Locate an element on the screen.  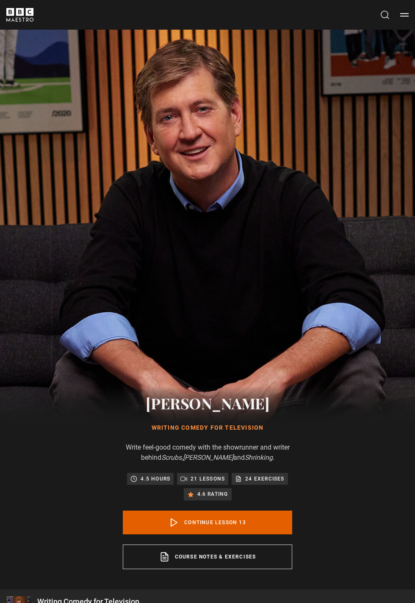
i: Shrinking is located at coordinates (259, 457).